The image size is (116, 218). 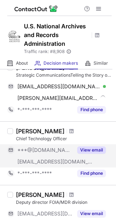 I want to click on div: Deputy director FOIA/MDR division, so click(x=64, y=202).